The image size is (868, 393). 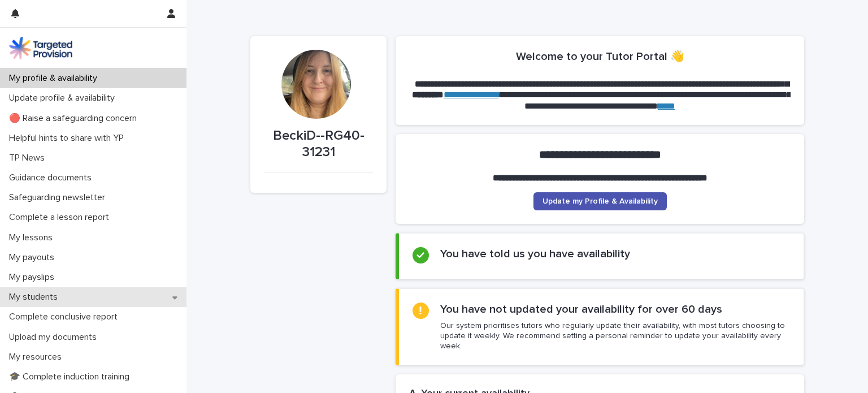 I want to click on p: TP News, so click(x=29, y=157).